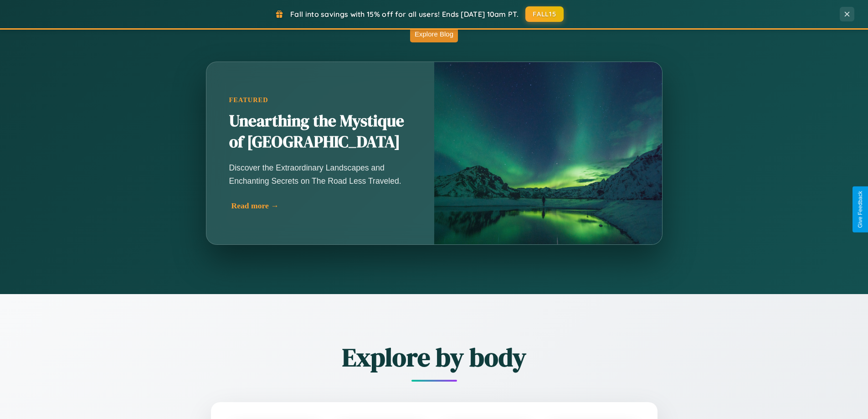 The height and width of the screenshot is (419, 868). What do you see at coordinates (434, 357) in the screenshot?
I see `h2: Explore by body` at bounding box center [434, 357].